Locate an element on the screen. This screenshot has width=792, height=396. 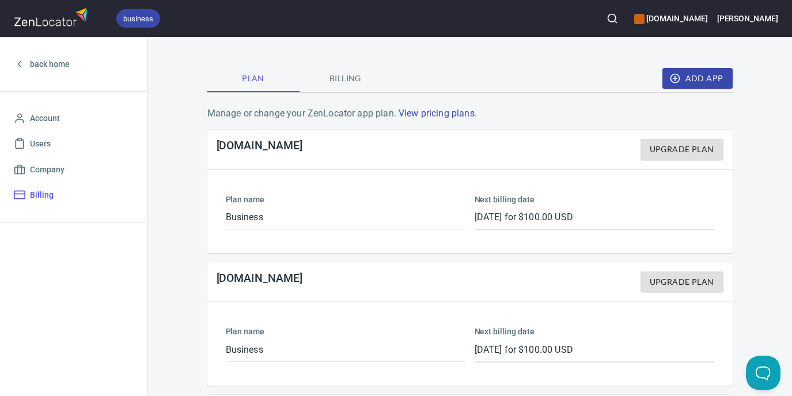
span: back home is located at coordinates (50, 64).